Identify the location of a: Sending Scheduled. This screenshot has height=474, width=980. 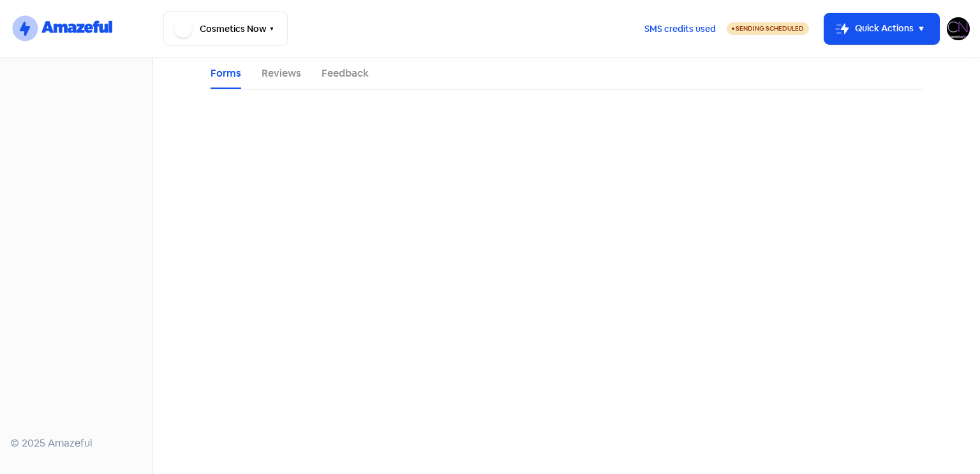
(767, 29).